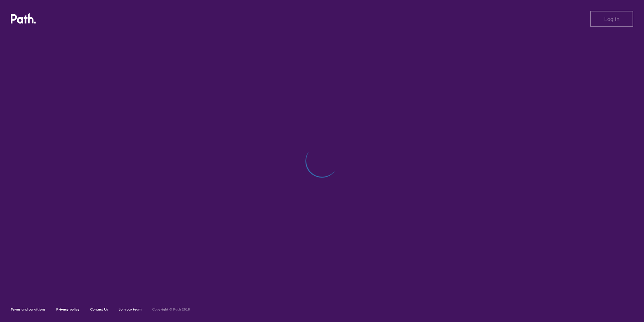 The image size is (644, 322). What do you see at coordinates (612, 19) in the screenshot?
I see `span: Log in` at bounding box center [612, 19].